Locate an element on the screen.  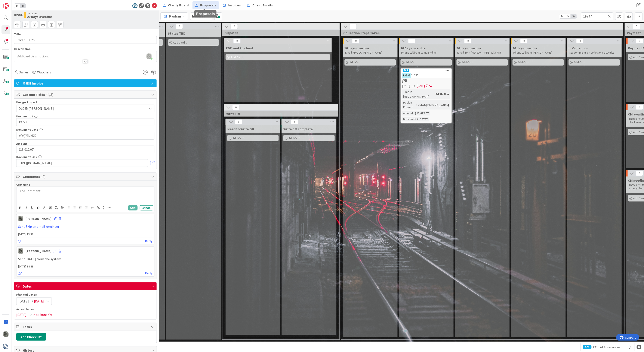
span: 2x is located at coordinates (23, 6).